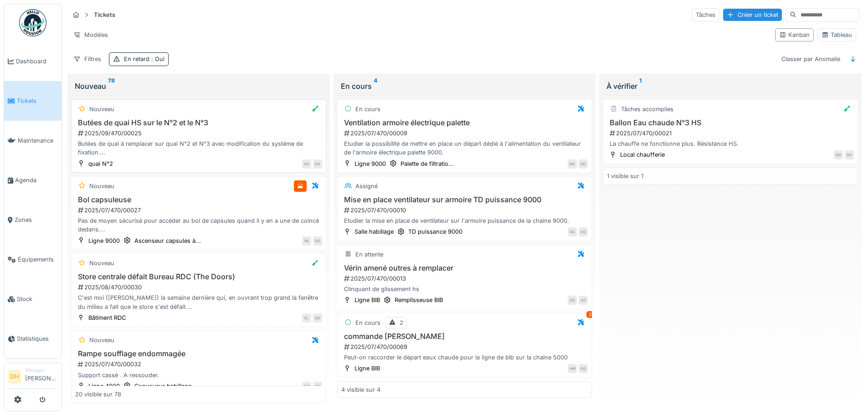 This screenshot has height=415, width=868. Describe the element at coordinates (33, 299) in the screenshot. I see `a: Stock` at that location.